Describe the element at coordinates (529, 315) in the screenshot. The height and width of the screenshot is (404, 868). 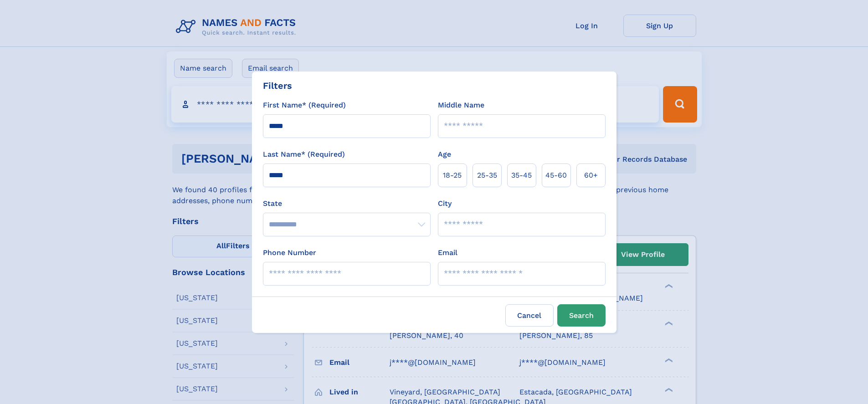
I see `label: Cancel` at that location.